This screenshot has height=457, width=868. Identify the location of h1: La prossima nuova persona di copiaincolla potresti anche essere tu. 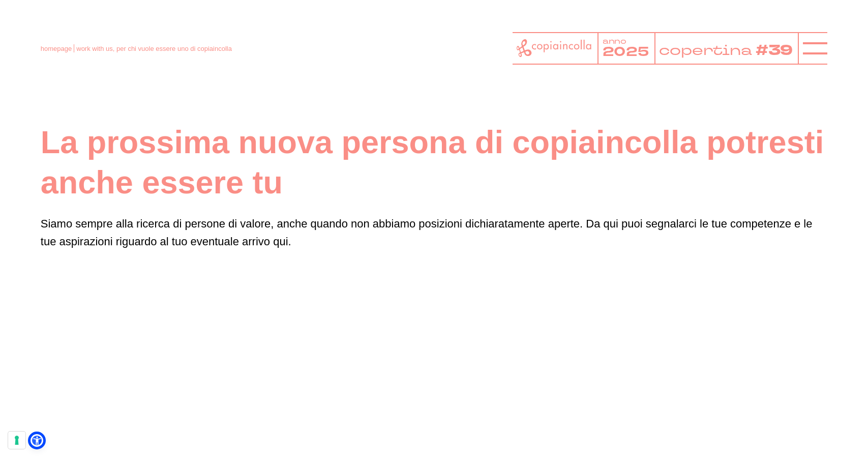
(434, 162).